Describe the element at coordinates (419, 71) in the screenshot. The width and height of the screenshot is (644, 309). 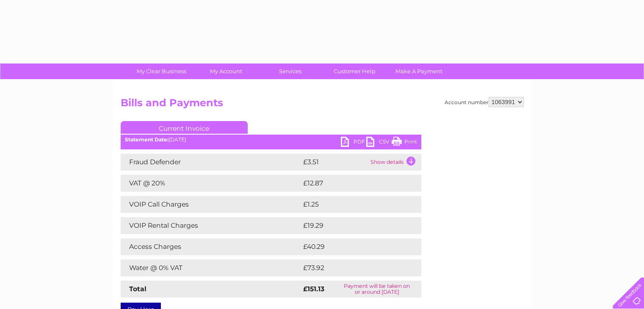
I see `a: Make A Payment` at that location.